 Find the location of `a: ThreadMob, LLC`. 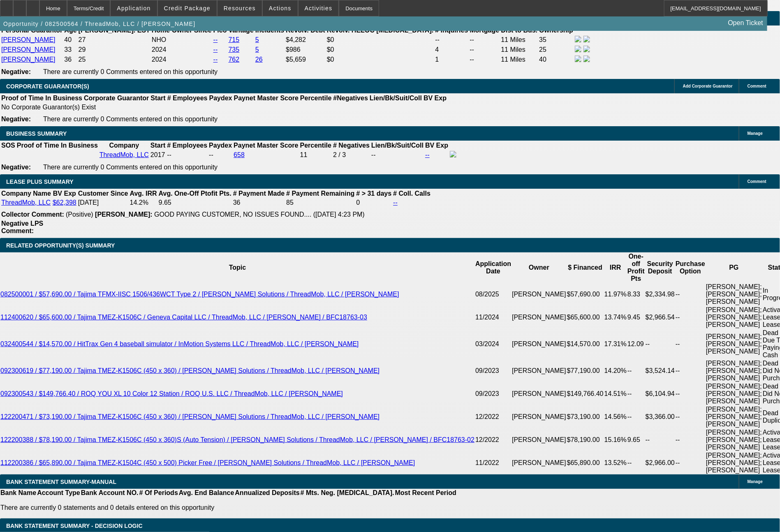

a: ThreadMob, LLC is located at coordinates (124, 154).